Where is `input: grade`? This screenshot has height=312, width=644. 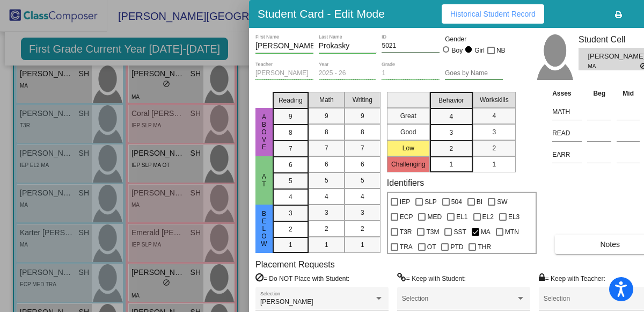
input: grade is located at coordinates (410, 73).